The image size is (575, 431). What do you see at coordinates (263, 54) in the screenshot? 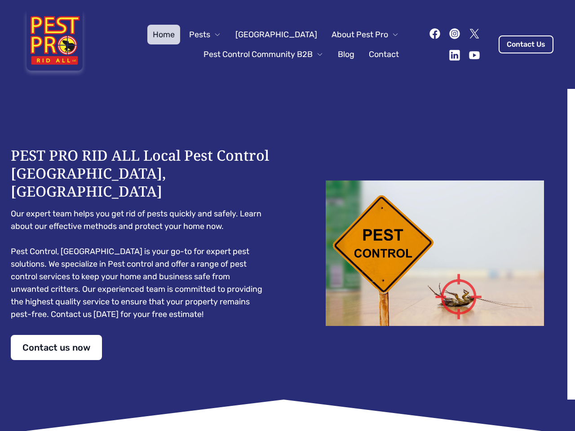
I see `button: Pest Control Community B2B` at bounding box center [263, 54].